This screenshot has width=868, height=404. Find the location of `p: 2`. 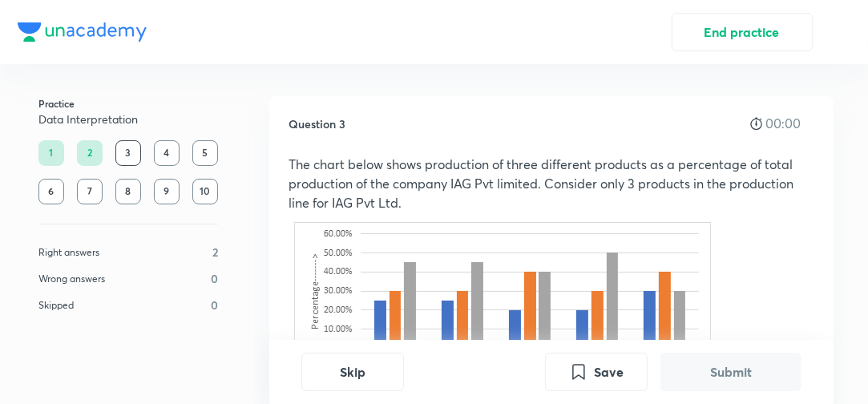

p: 2 is located at coordinates (215, 251).